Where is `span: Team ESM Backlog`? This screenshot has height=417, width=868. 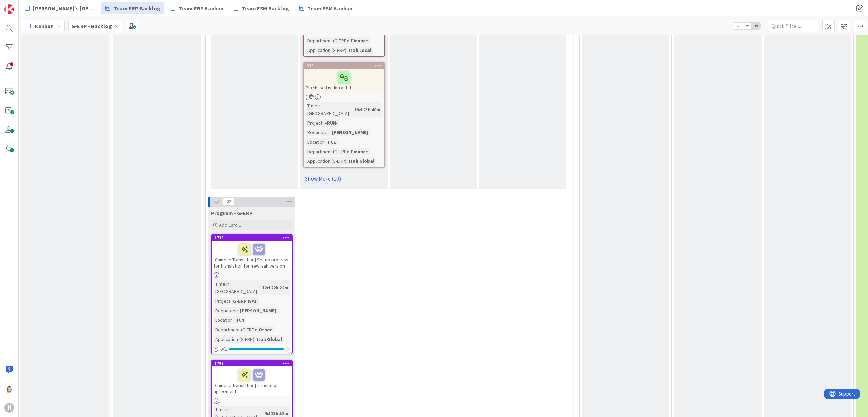
span: Team ESM Backlog is located at coordinates (266, 8).